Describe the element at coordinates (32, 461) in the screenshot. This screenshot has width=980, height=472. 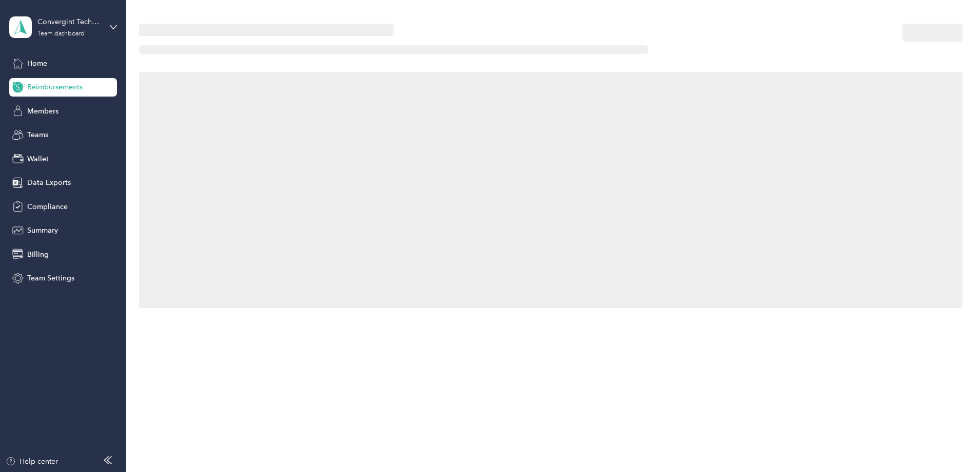
I see `button: Help center` at that location.